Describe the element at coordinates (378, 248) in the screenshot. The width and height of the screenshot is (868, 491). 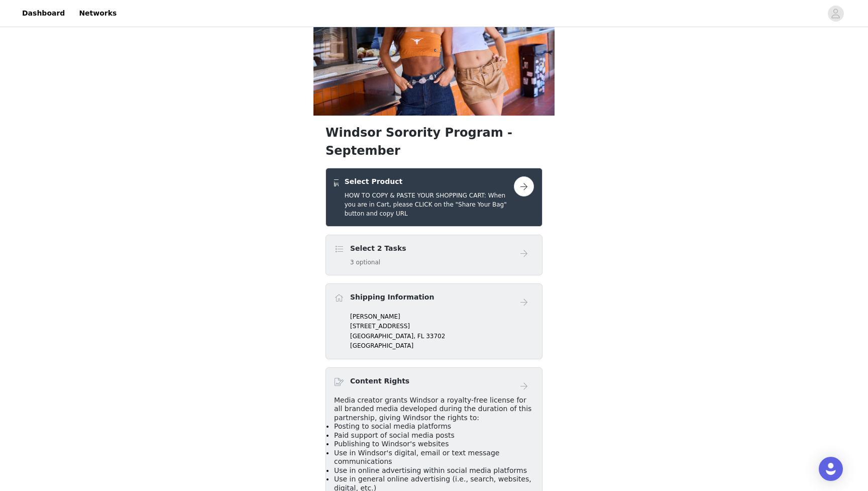
I see `h4: Select 2 Tasks` at that location.